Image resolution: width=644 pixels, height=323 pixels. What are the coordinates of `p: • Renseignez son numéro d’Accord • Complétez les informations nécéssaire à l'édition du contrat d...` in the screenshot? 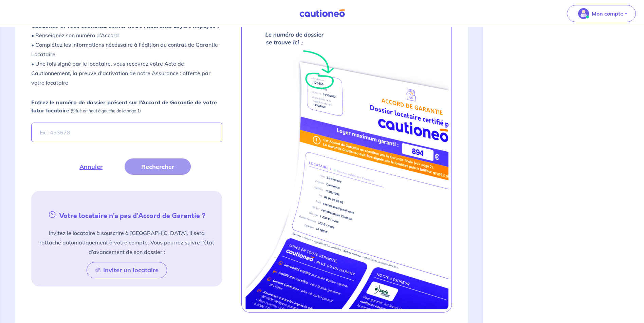 It's located at (126, 49).